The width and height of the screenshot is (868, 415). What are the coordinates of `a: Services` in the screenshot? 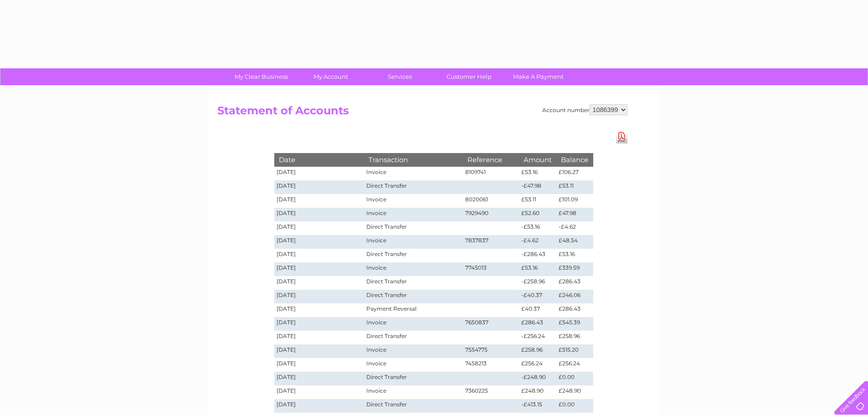 It's located at (400, 77).